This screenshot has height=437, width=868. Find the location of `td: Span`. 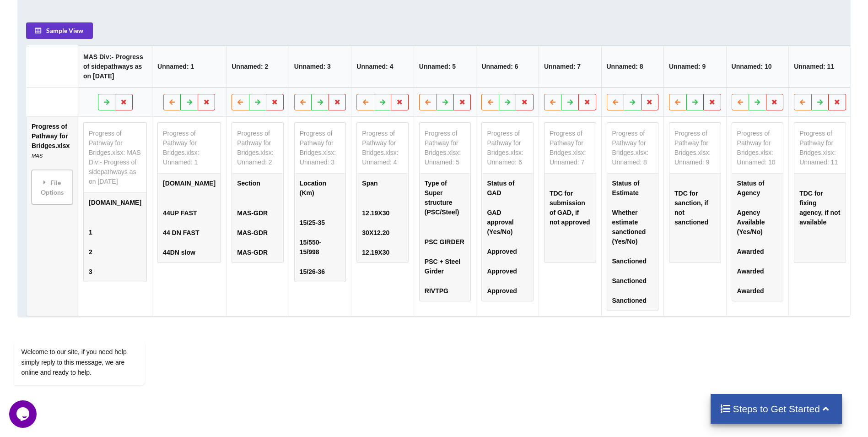

td: Span is located at coordinates (382, 184).